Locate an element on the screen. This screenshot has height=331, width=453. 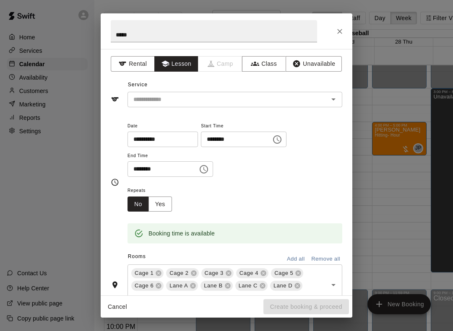
button: Class is located at coordinates (264, 64).